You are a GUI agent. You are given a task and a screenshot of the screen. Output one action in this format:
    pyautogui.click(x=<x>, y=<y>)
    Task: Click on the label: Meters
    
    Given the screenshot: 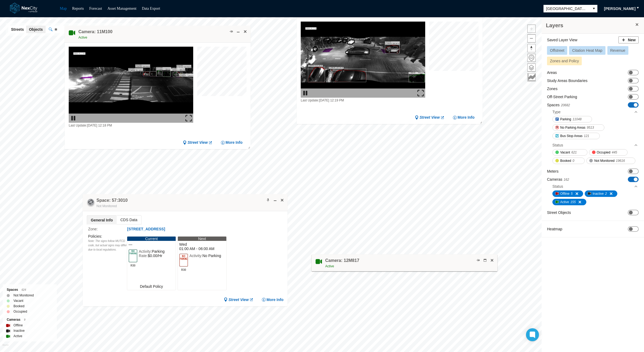 What is the action you would take?
    pyautogui.click(x=553, y=171)
    